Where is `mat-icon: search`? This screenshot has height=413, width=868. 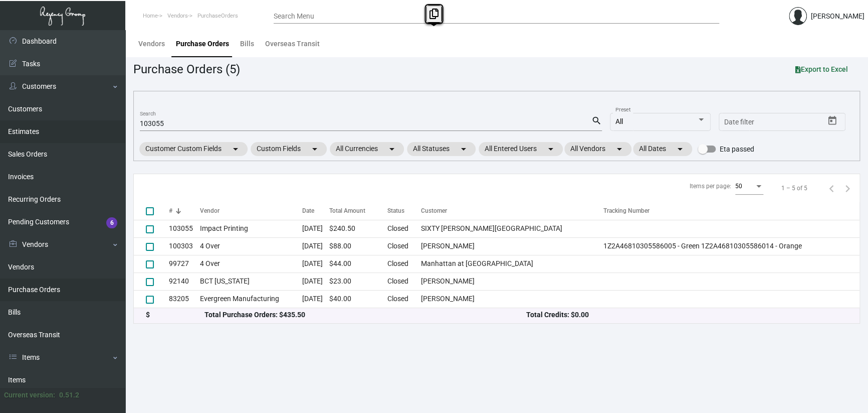 mat-icon: search is located at coordinates (597, 121).